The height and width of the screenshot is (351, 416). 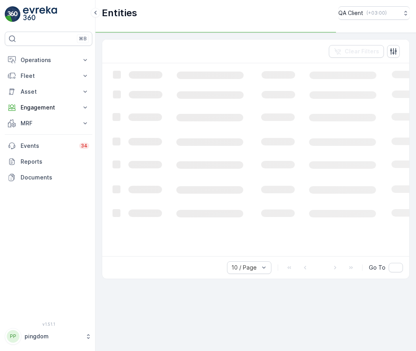 What do you see at coordinates (48, 123) in the screenshot?
I see `button: MRF` at bounding box center [48, 123].